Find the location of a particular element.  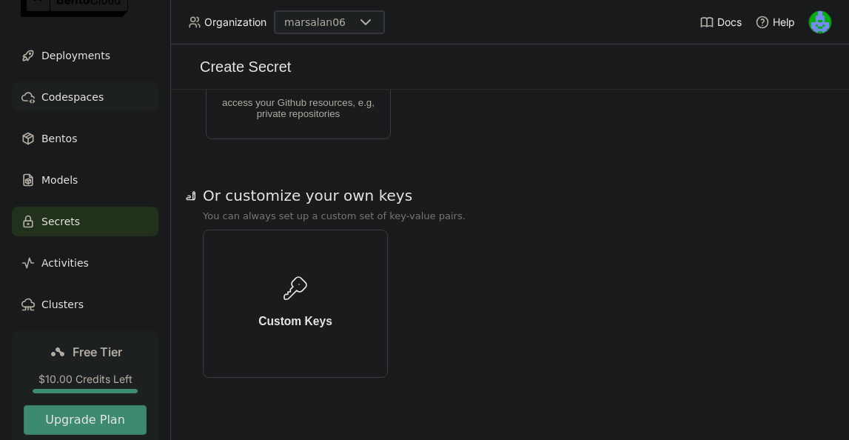

a: Deployments is located at coordinates (85, 56).